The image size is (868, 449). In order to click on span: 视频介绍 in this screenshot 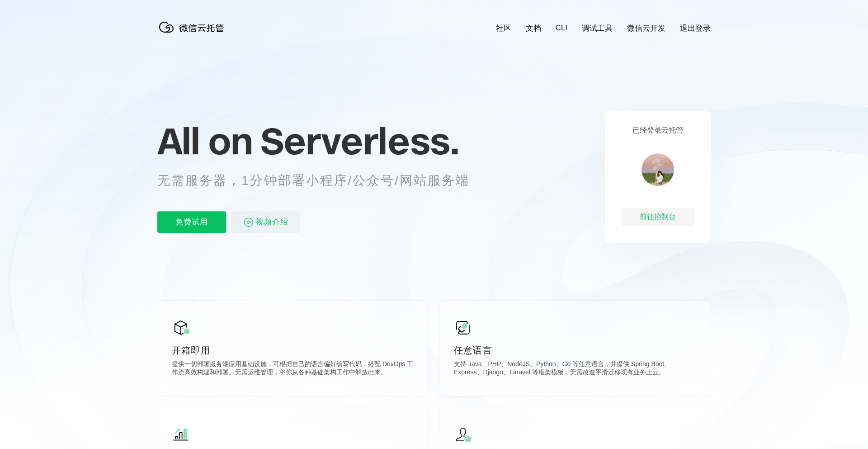, I will do `click(272, 222)`.